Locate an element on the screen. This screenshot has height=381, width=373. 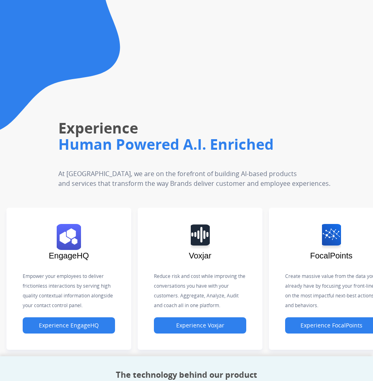
h1: Experience is located at coordinates (216, 128).